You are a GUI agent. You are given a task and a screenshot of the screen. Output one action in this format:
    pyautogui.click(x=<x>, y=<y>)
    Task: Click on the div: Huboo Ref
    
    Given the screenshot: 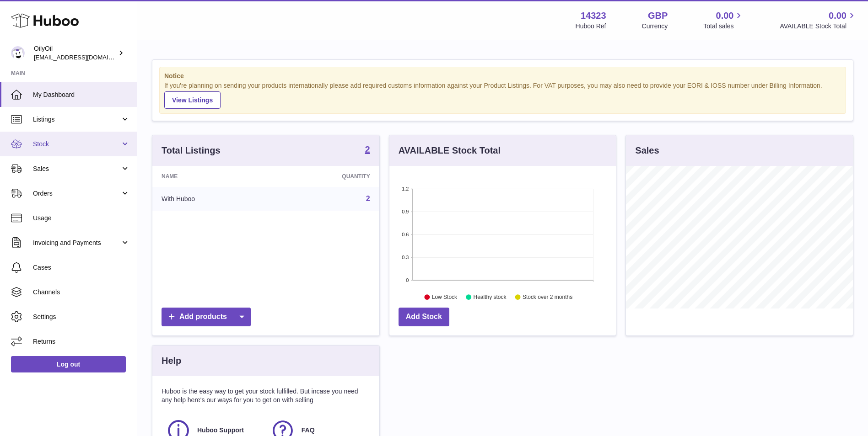 What is the action you would take?
    pyautogui.click(x=591, y=26)
    